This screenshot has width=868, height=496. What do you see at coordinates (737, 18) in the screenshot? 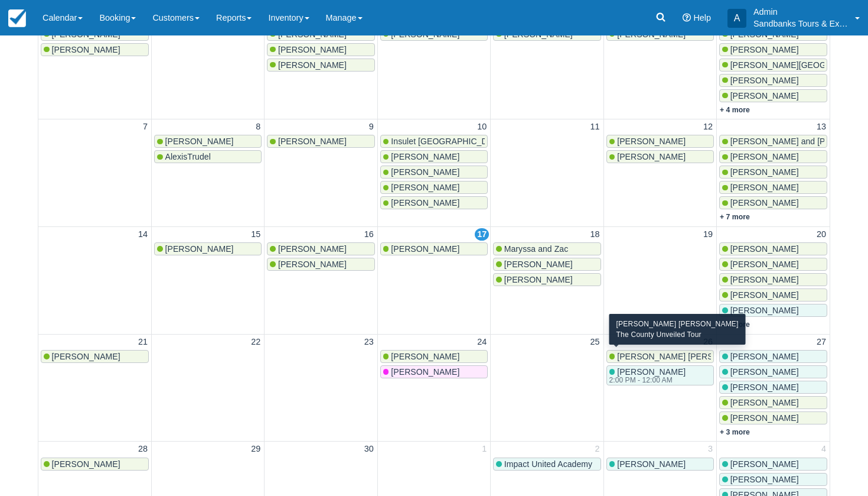
I see `div: A` at bounding box center [737, 18].